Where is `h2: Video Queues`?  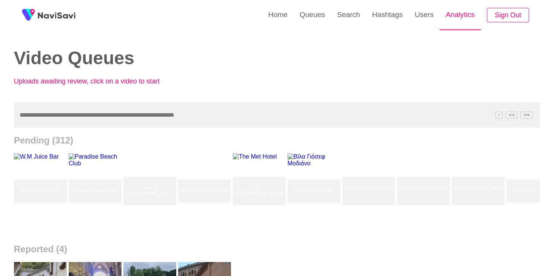 h2: Video Queues is located at coordinates (140, 58).